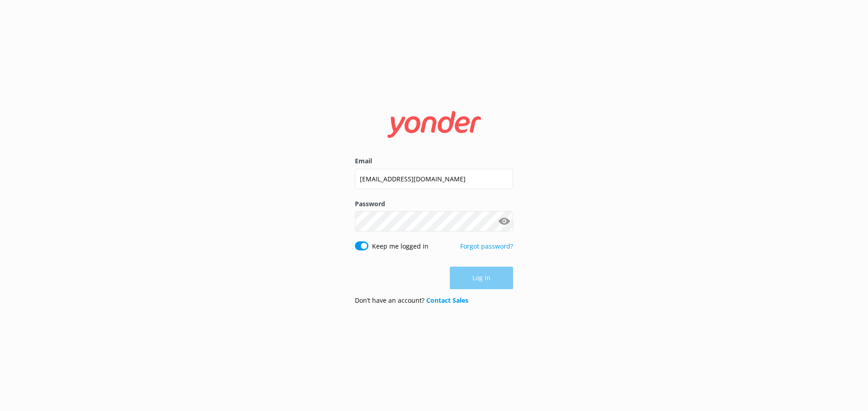 This screenshot has width=868, height=411. I want to click on a: Forgot password?, so click(487, 246).